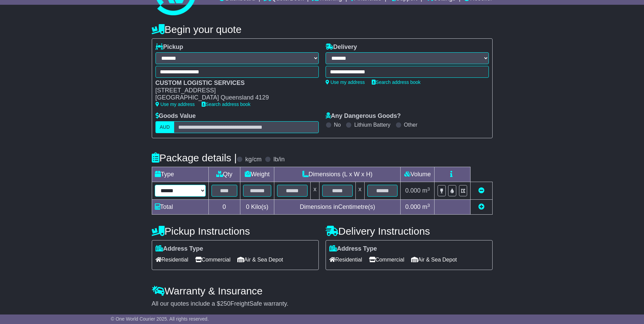 The width and height of the screenshot is (644, 324). Describe the element at coordinates (279, 159) in the screenshot. I see `label: lb/in` at that location.